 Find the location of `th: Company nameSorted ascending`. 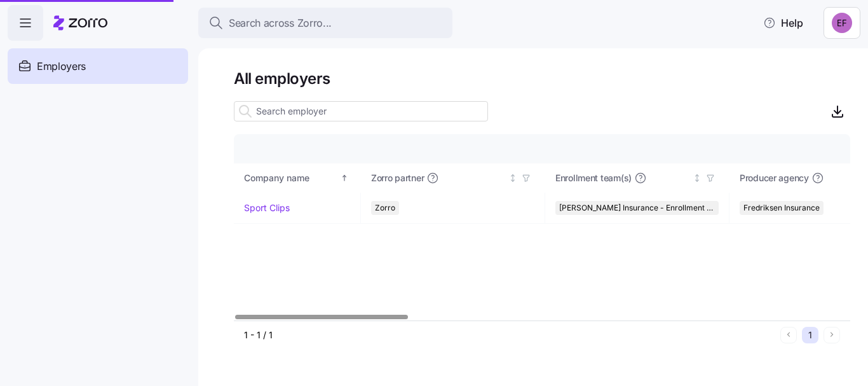

th: Company nameSorted ascending is located at coordinates (298, 178).